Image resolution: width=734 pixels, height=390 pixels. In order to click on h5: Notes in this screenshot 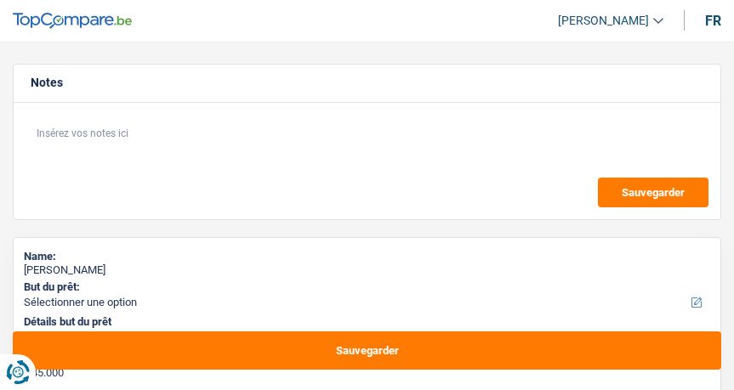, I will do `click(366, 82)`.